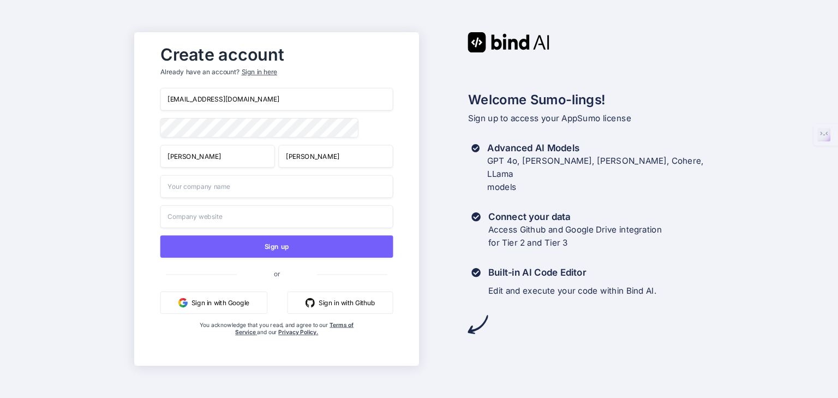 The height and width of the screenshot is (398, 838). Describe the element at coordinates (336, 156) in the screenshot. I see `input: Last Name` at that location.